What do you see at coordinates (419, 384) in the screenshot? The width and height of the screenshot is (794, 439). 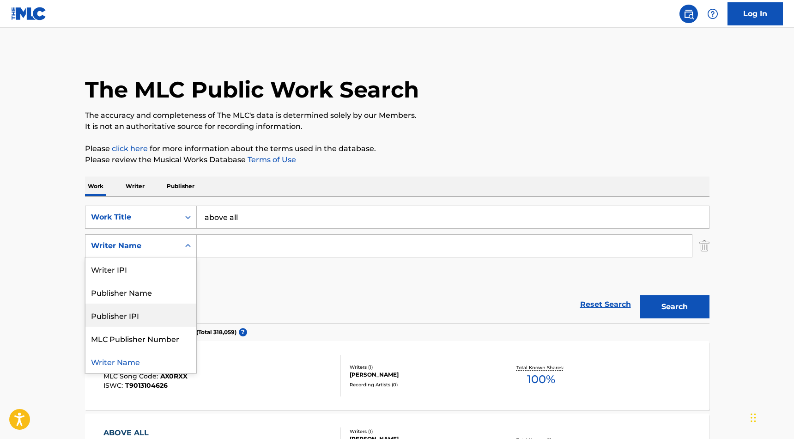 I see `div: Recording Artists ( 0 )` at bounding box center [419, 384].